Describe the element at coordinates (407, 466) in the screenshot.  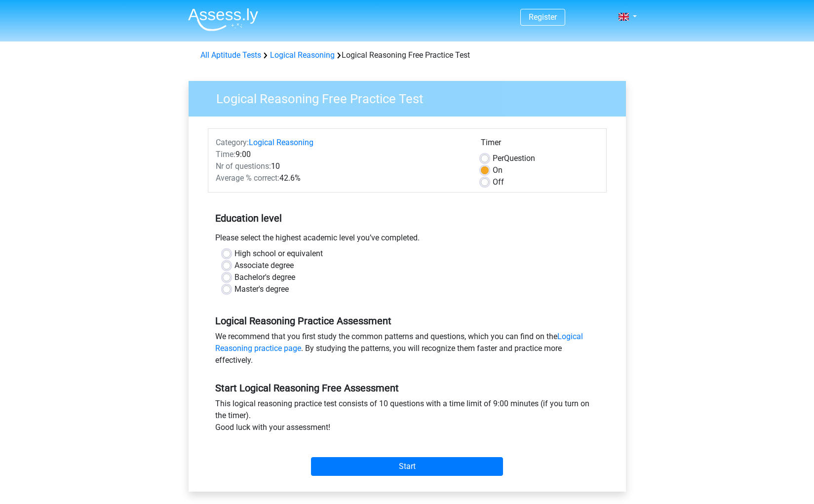
I see `input: Start` at that location.